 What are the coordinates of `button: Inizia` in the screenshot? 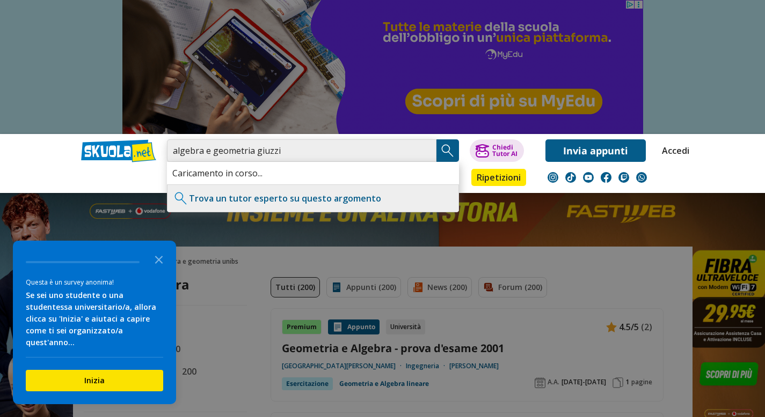 It's located at (94, 381).